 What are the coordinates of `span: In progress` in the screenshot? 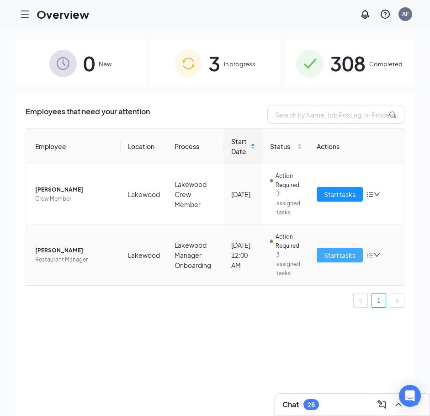 It's located at (240, 64).